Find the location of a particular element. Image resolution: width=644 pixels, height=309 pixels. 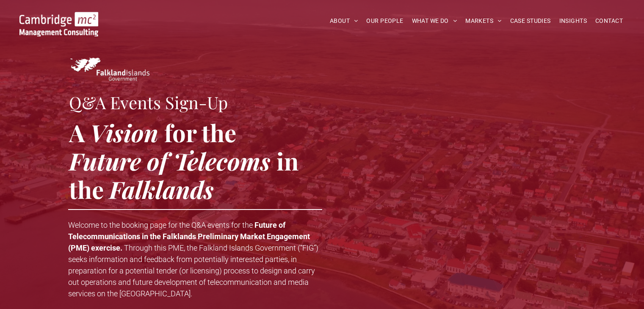

a: WHAT WE DO is located at coordinates (434, 20).